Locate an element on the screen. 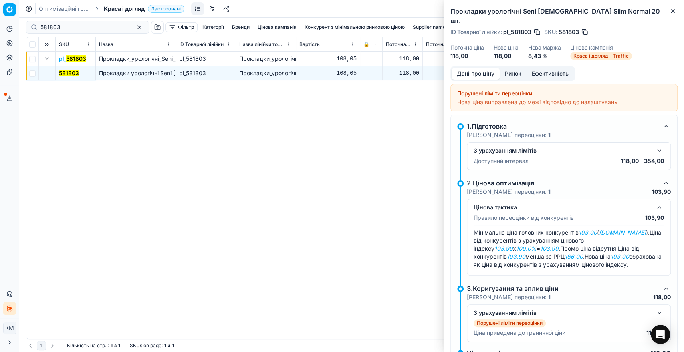 The image size is (684, 352). nav: breadcrumb is located at coordinates (111, 9).